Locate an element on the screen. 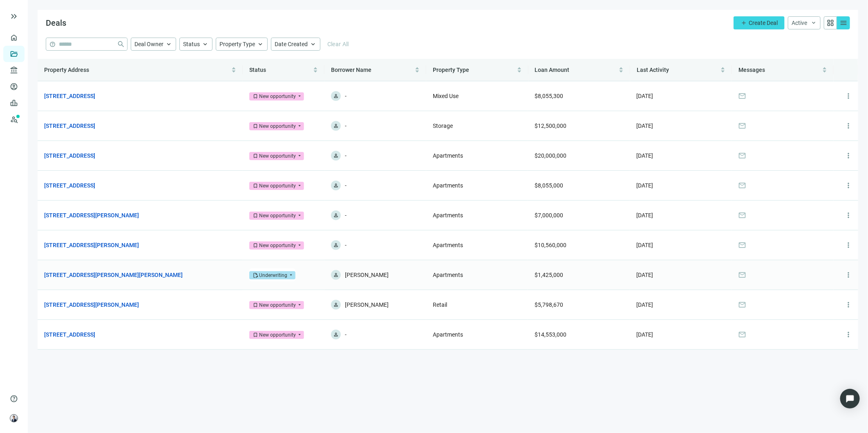 The width and height of the screenshot is (868, 433). span: add is located at coordinates (744, 23).